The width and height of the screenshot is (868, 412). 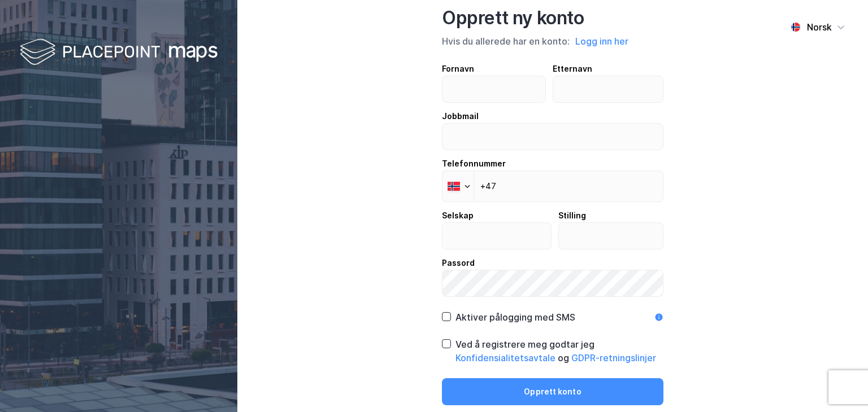 What do you see at coordinates (819, 27) in the screenshot?
I see `div: Norsk` at bounding box center [819, 27].